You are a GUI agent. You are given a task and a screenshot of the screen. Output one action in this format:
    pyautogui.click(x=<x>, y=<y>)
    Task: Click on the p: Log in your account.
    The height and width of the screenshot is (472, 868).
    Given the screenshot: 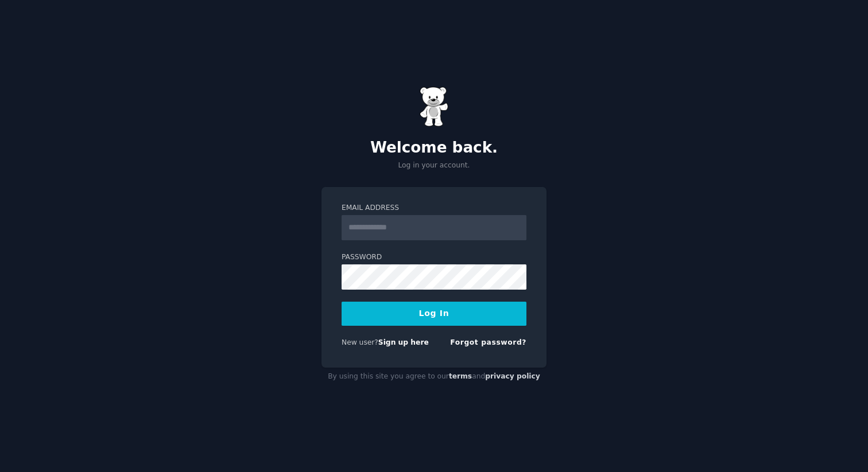 What is the action you would take?
    pyautogui.click(x=434, y=166)
    